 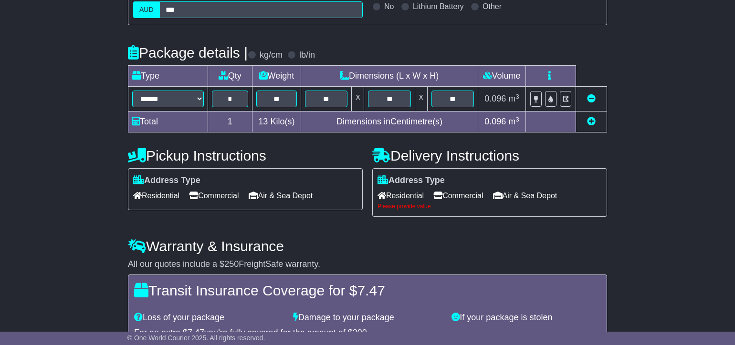 What do you see at coordinates (591, 99) in the screenshot?
I see `a: Remove this item` at bounding box center [591, 99].